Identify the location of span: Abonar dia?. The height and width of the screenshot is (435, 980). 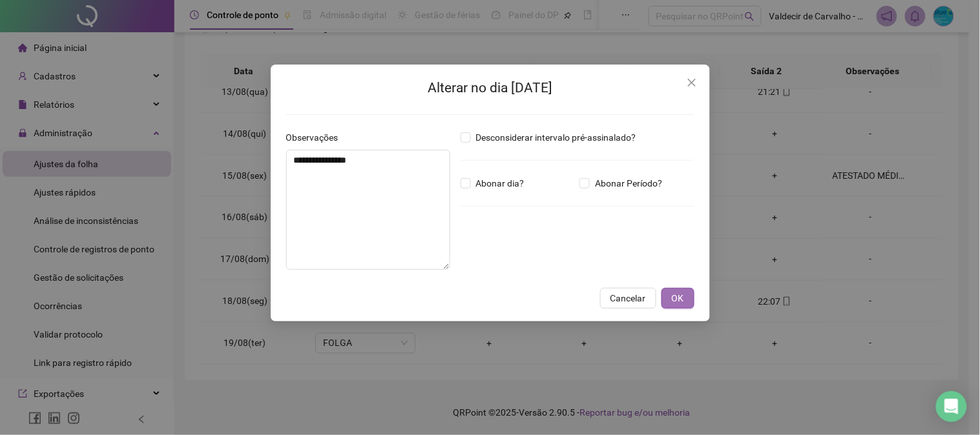
(500, 184).